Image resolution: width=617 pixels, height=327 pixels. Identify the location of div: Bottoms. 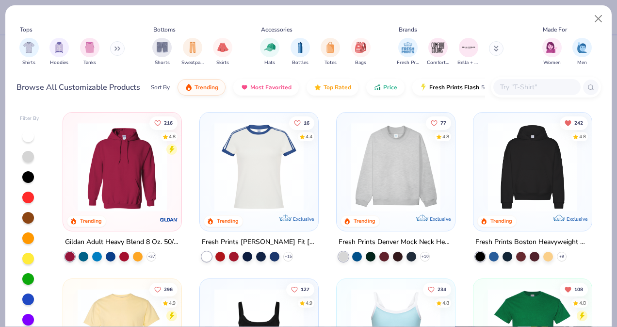
(164, 30).